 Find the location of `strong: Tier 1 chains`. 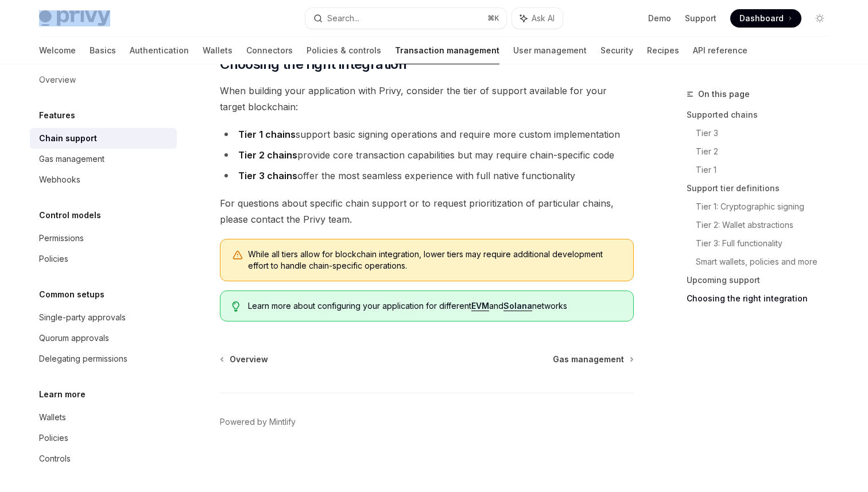

strong: Tier 1 chains is located at coordinates (267, 134).